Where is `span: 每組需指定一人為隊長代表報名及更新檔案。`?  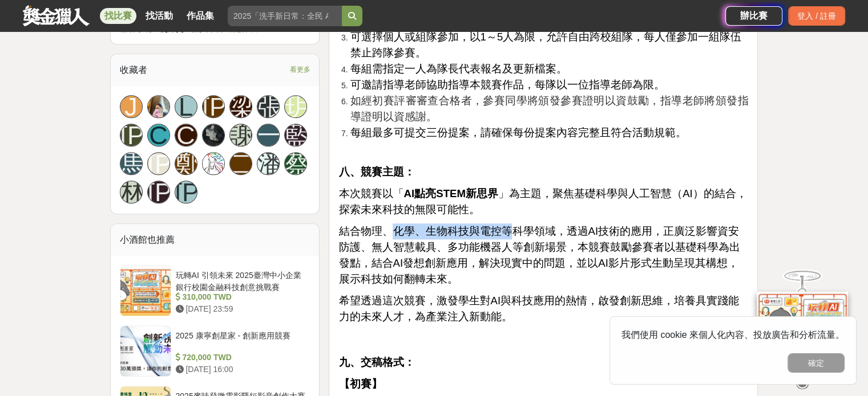
span: 每組需指定一人為隊長代表報名及更新檔案。 is located at coordinates (458, 68).